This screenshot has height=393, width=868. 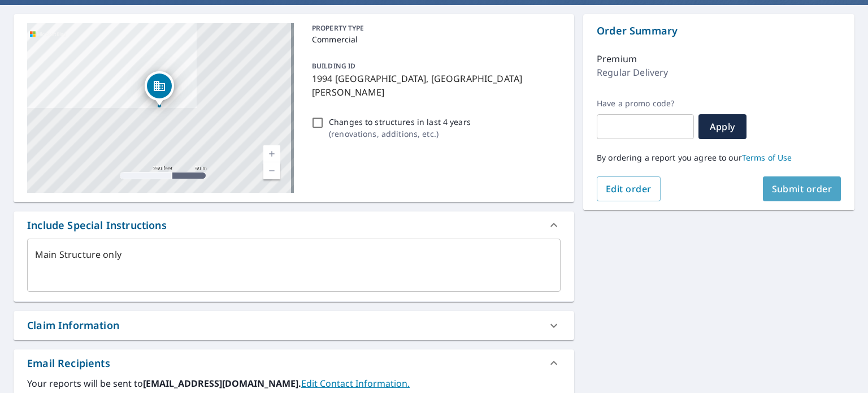 I want to click on a: EditContactInfo, so click(x=355, y=383).